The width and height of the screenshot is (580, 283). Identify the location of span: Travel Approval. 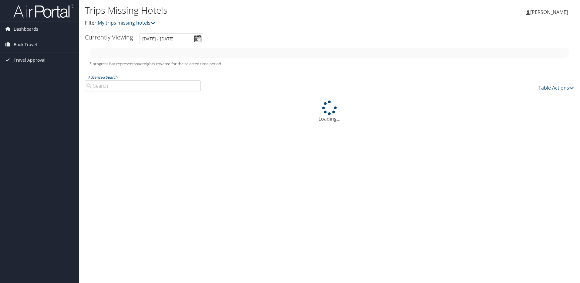
(29, 60).